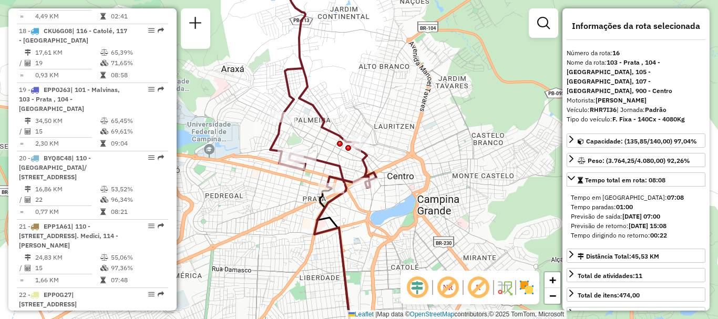 Image resolution: width=718 pixels, height=319 pixels. Describe the element at coordinates (552, 296) in the screenshot. I see `a: Zoom out` at that location.